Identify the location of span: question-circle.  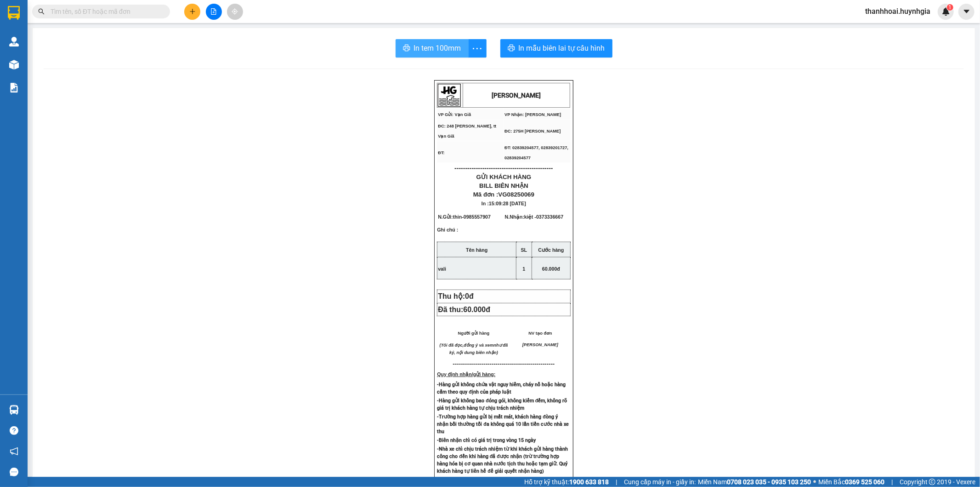
(14, 430).